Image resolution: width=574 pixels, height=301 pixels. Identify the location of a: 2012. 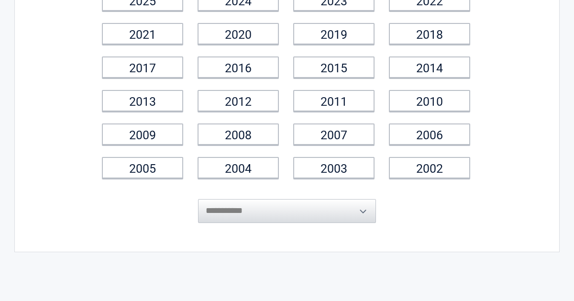
(238, 100).